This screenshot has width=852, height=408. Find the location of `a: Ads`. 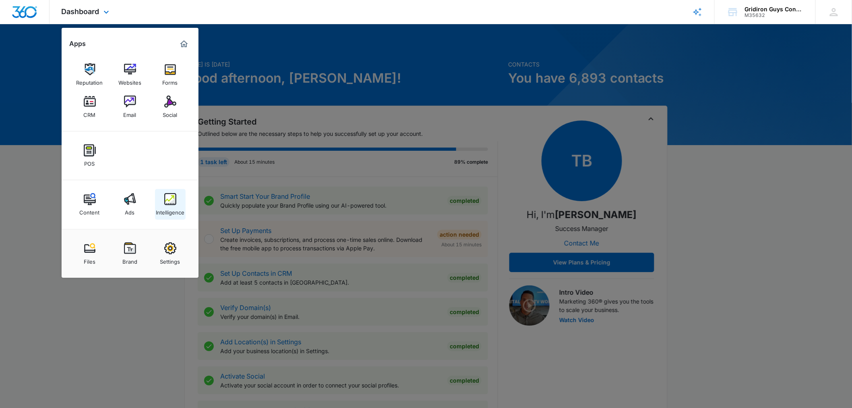

a: Ads is located at coordinates (130, 204).